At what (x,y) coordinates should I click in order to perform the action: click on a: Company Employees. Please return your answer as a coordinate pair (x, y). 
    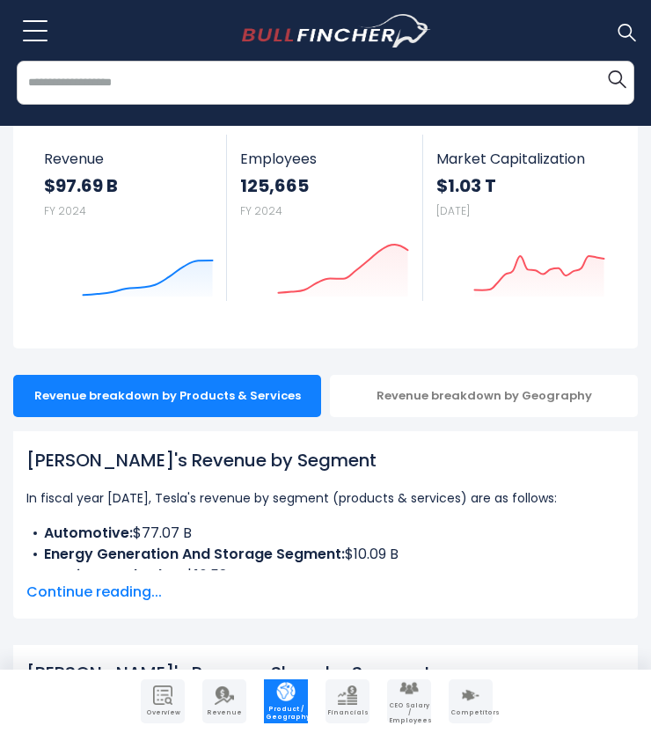
    Looking at the image, I should click on (409, 702).